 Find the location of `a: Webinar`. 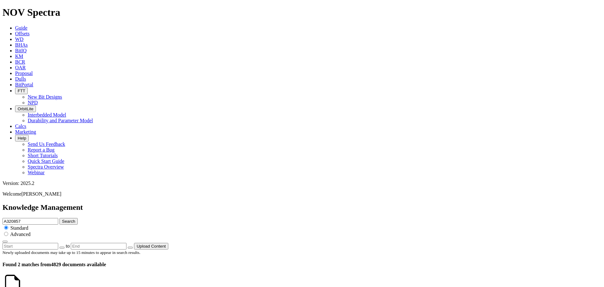

a: Webinar is located at coordinates (36, 172).